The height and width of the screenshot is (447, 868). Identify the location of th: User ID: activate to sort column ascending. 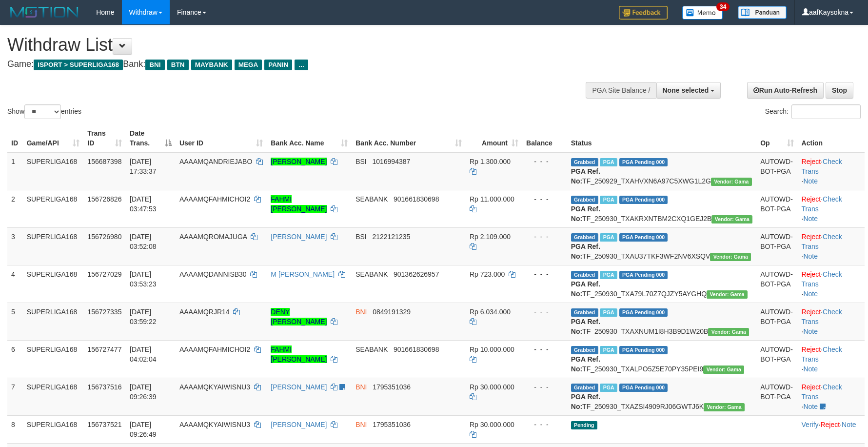
(221, 138).